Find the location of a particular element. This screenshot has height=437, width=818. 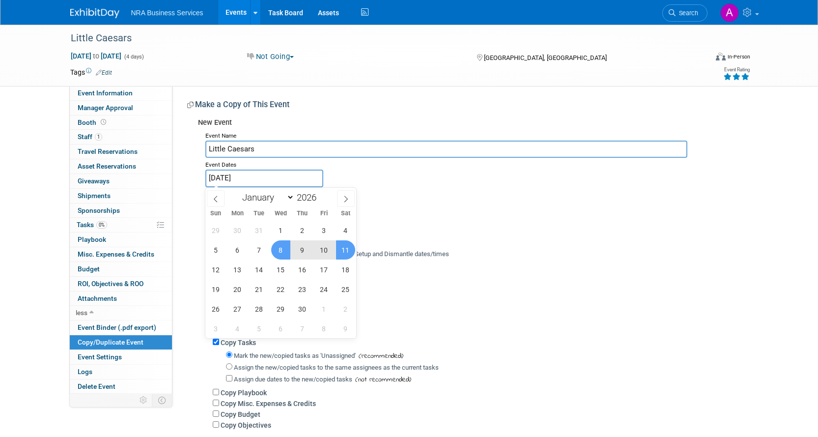

span: NRA Business Services is located at coordinates (167, 13).